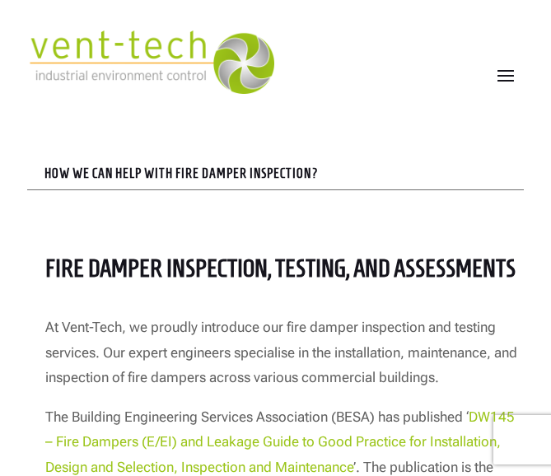  What do you see at coordinates (257, 416) in the screenshot?
I see `span: The Building Engineering Services Association (BESA) has published ‘` at bounding box center [257, 416].